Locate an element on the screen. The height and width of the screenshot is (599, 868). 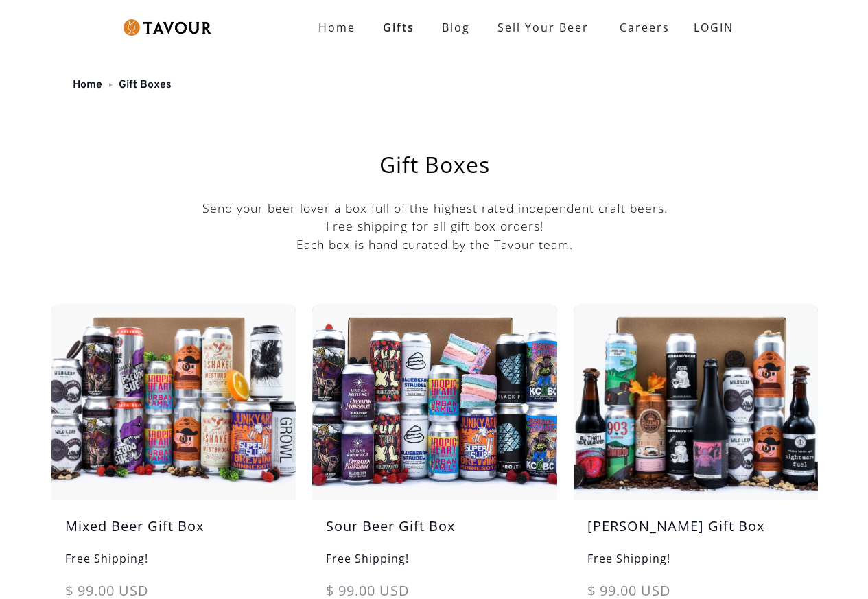
a: Gifts is located at coordinates (399, 27).